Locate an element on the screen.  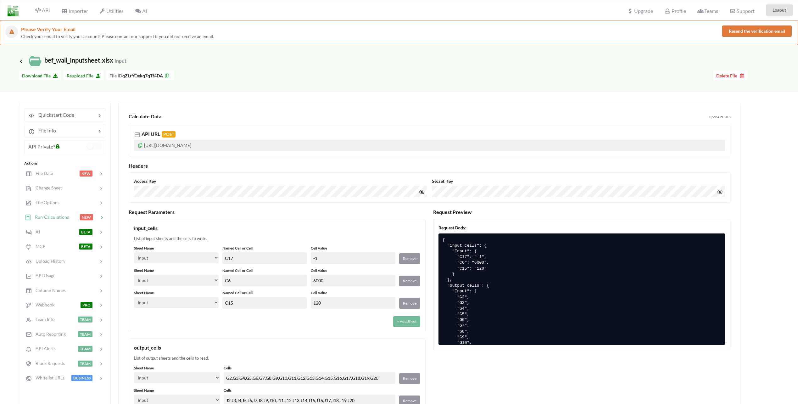
div: List of input sheets and the cells to write. is located at coordinates (277, 239).